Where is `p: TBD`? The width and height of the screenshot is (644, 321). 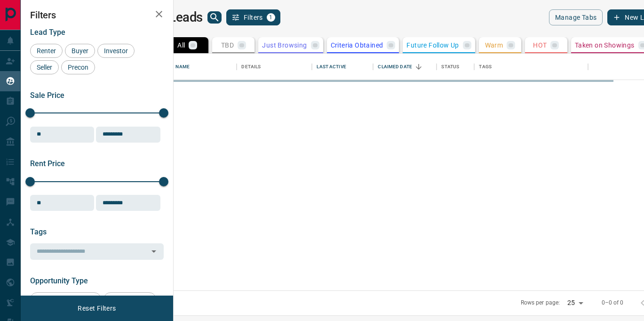
p: TBD is located at coordinates (227, 45).